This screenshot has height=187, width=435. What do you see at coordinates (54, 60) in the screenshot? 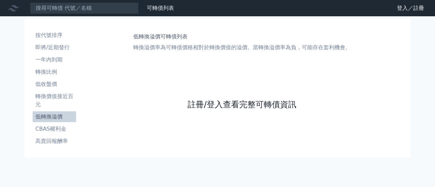
I see `a: 一年內到期` at bounding box center [54, 60].